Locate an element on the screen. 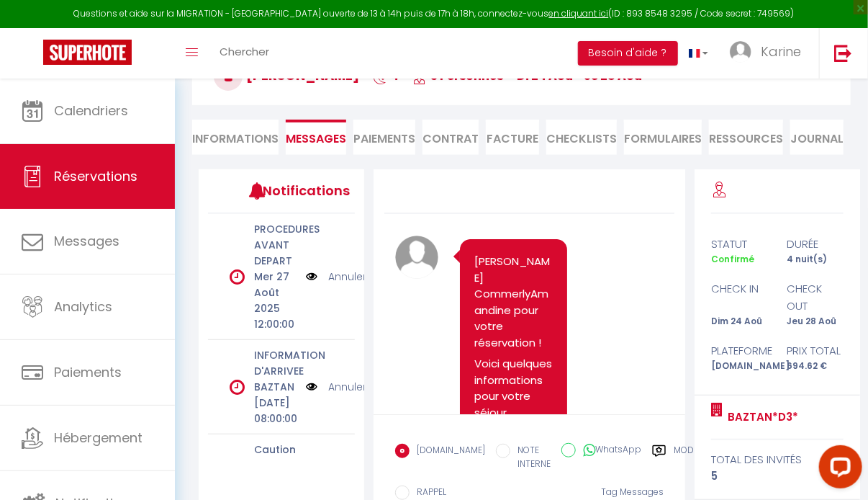  div: Dim 24 Aoû is located at coordinates (739, 321).